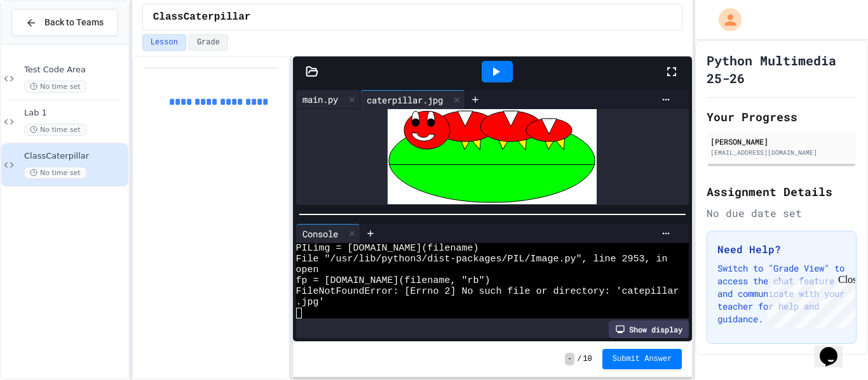 The width and height of the screenshot is (868, 380). I want to click on span: Test Code Area, so click(75, 70).